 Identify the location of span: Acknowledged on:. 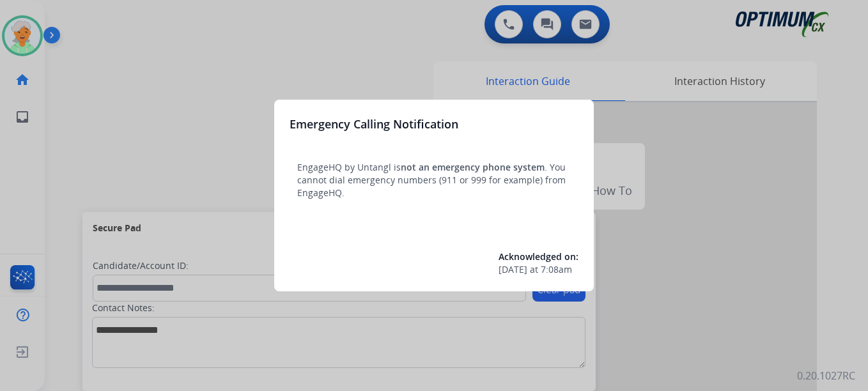
(538, 256).